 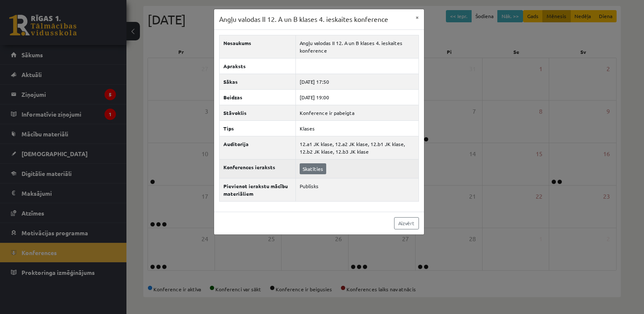 I want to click on a: Skatīties, so click(x=313, y=169).